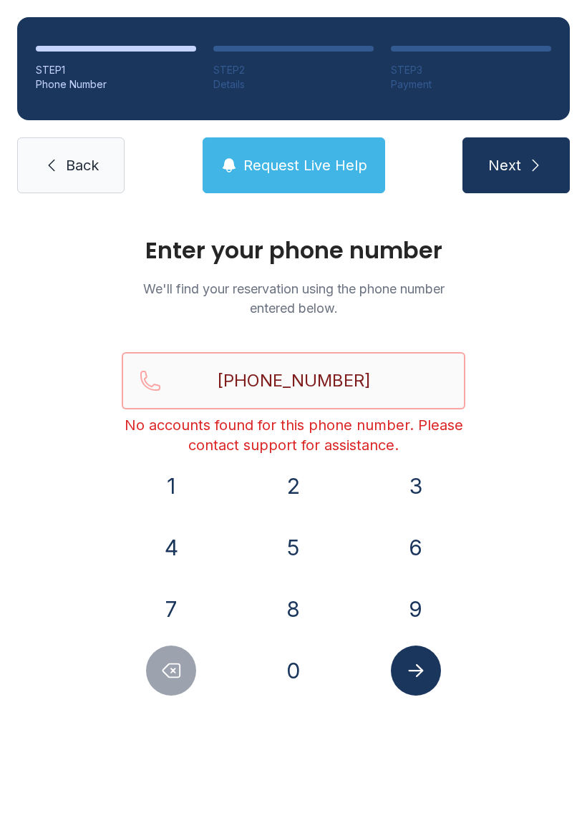  What do you see at coordinates (171, 609) in the screenshot?
I see `button: 7` at bounding box center [171, 609].